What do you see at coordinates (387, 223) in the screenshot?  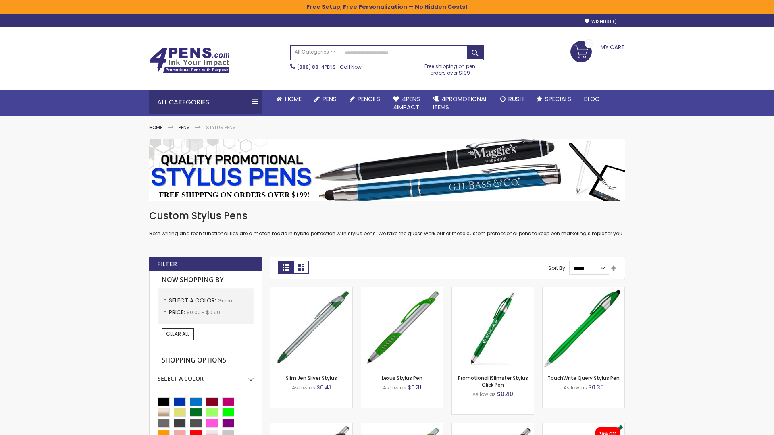 I see `div: Both writing and tech functionalities are a match made in hybrid perfection with stylus pens. We ...` at bounding box center [387, 223].